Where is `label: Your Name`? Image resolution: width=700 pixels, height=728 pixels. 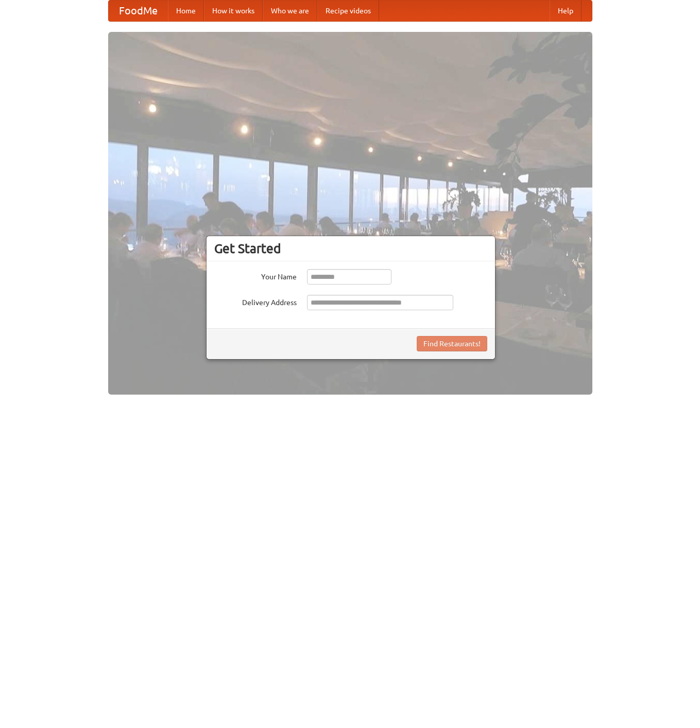 label: Your Name is located at coordinates (255, 275).